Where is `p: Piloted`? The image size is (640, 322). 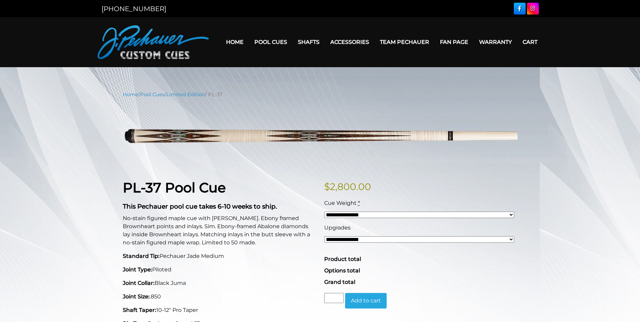
p: Piloted is located at coordinates (219, 270).